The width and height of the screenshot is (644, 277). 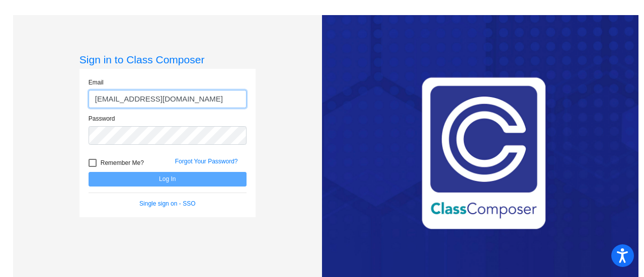 I want to click on h3: Sign in to Class Composer, so click(x=167, y=60).